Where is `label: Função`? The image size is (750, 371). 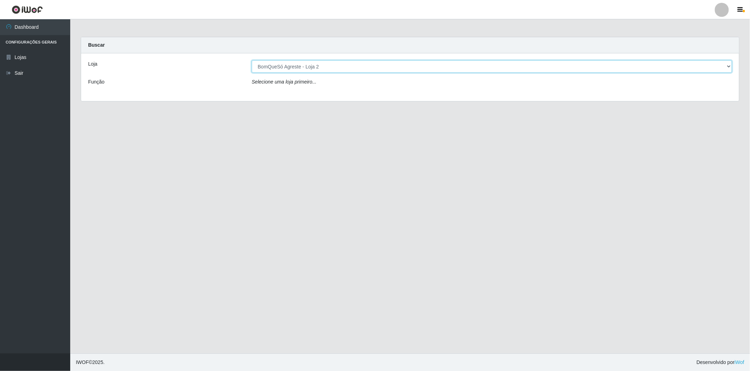
label: Função is located at coordinates (96, 82).